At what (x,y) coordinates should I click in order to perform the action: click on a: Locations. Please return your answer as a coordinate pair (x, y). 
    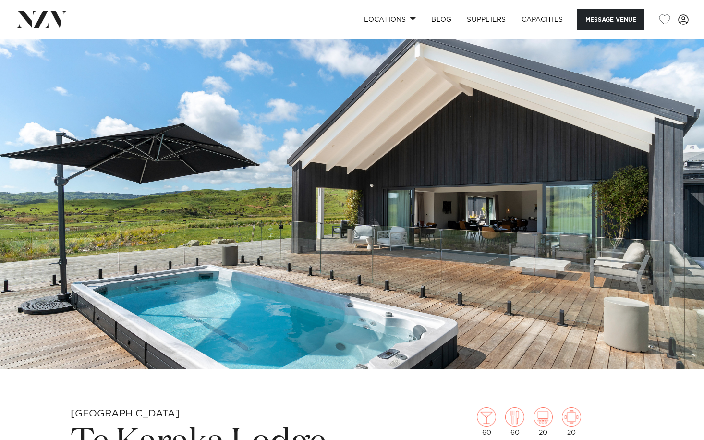
    Looking at the image, I should click on (390, 19).